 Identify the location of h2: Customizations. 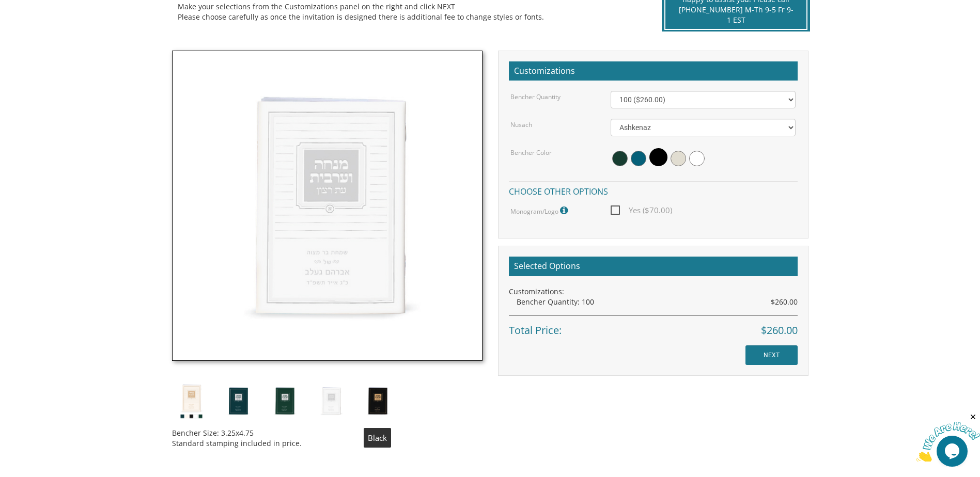
(653, 71).